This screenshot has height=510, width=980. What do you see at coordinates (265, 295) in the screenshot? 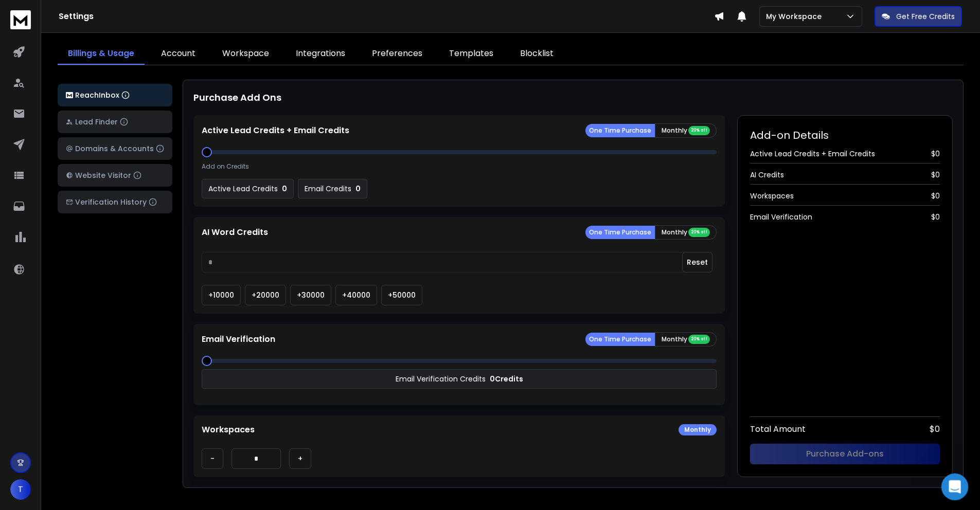
I see `button: +20000` at bounding box center [265, 295].